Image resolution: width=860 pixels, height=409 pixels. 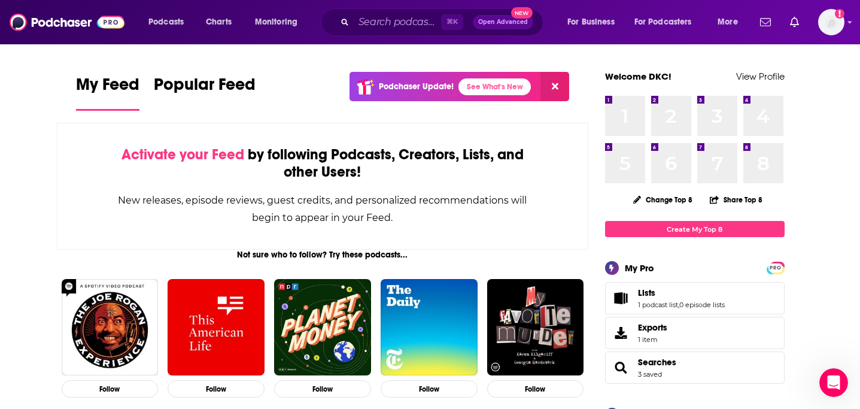 What do you see at coordinates (218, 22) in the screenshot?
I see `a: Charts` at bounding box center [218, 22].